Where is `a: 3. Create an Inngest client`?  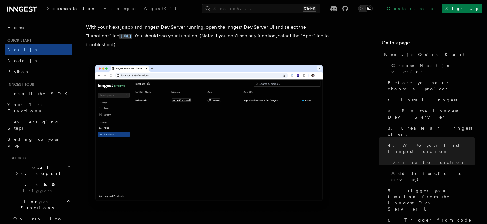 a: 3. Create an Inngest client is located at coordinates (429, 131).